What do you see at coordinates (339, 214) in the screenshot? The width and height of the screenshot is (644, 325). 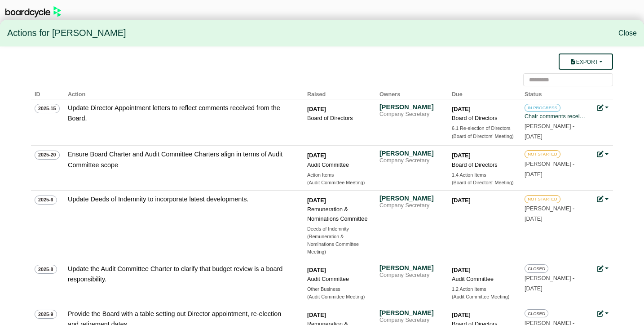 I see `div: Remuneration & Nominations Committee` at bounding box center [339, 214].